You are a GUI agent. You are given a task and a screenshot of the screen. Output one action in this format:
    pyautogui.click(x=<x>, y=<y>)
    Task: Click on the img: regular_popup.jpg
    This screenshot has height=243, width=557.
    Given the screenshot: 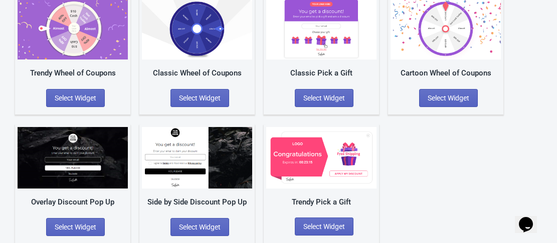 What is the action you would take?
    pyautogui.click(x=197, y=158)
    